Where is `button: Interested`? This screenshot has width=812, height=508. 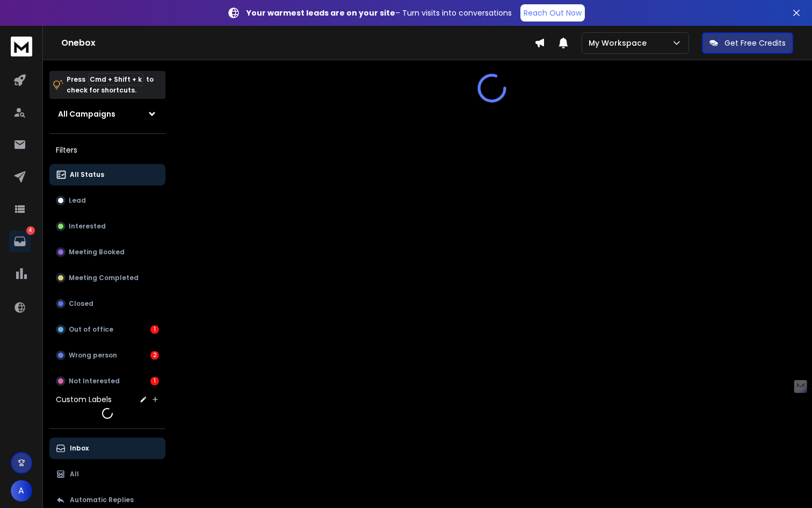
button: Interested is located at coordinates (108, 226).